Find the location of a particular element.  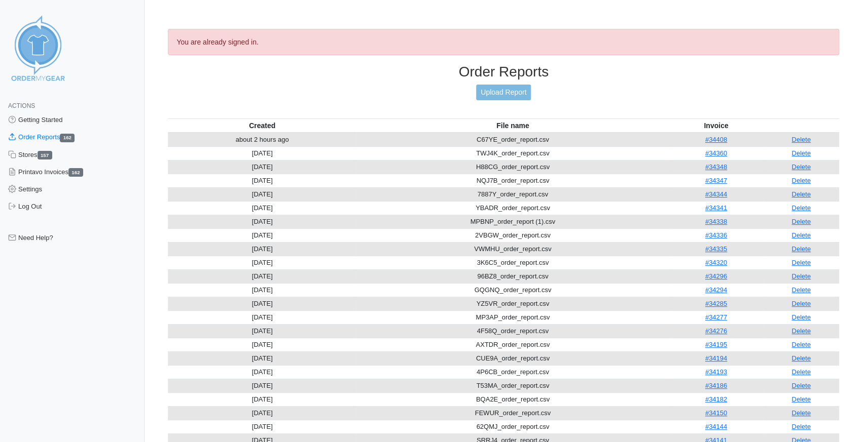

td: VWMHU_order_report.csv is located at coordinates (513, 249).